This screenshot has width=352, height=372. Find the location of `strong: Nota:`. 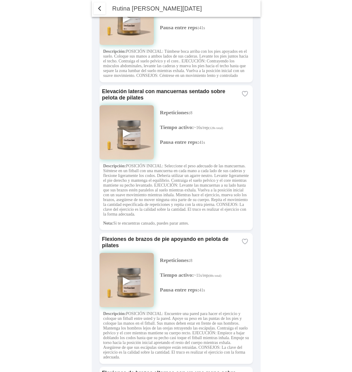

strong: Nota: is located at coordinates (108, 223).